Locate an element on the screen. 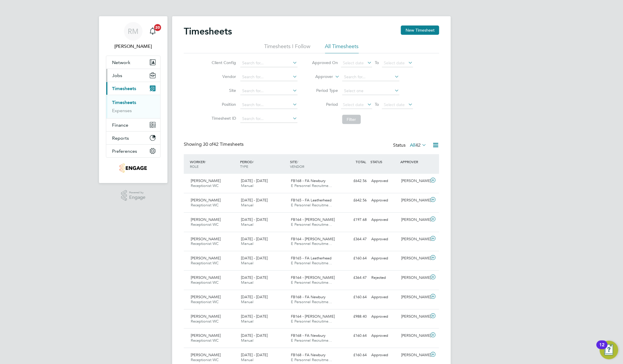 The image size is (623, 364). div: Status is located at coordinates (410, 146).